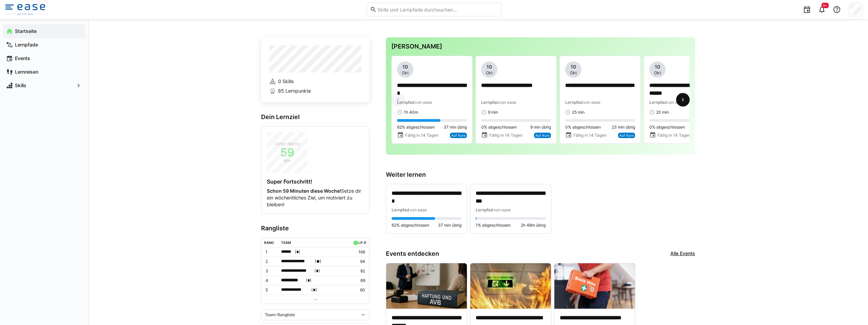  Describe the element at coordinates (360, 243) in the screenshot. I see `div: LP` at that location.